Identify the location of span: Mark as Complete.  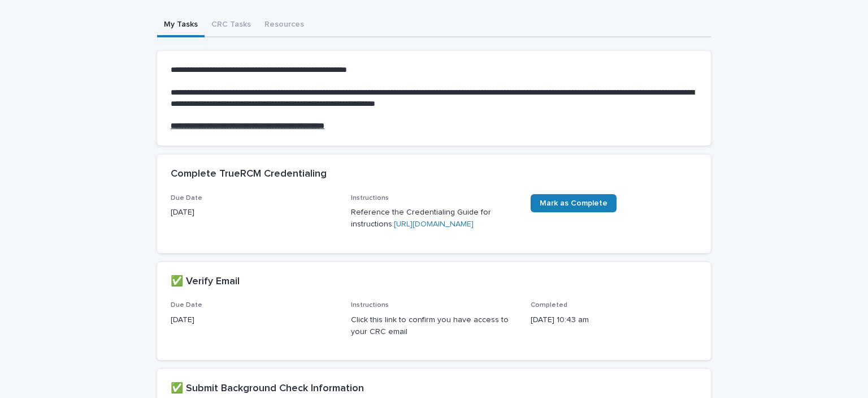
(574, 203).